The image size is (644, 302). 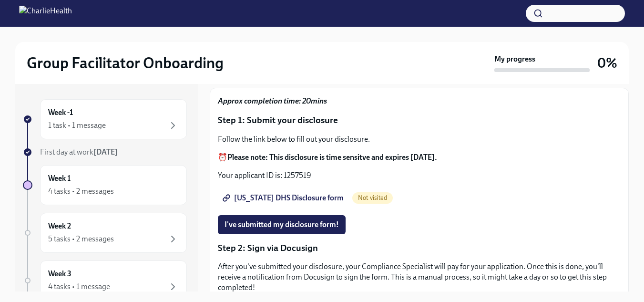 What do you see at coordinates (81, 239) in the screenshot?
I see `div: 5 tasks • 2 messages` at bounding box center [81, 239].